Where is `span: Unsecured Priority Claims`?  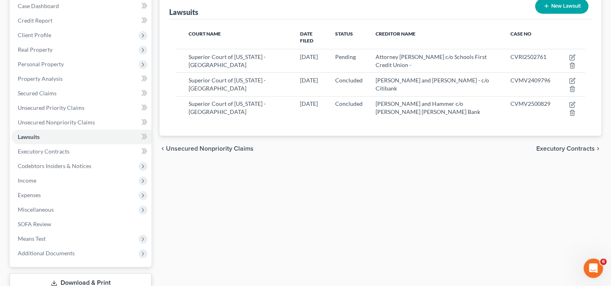
span: Unsecured Priority Claims is located at coordinates (51, 107).